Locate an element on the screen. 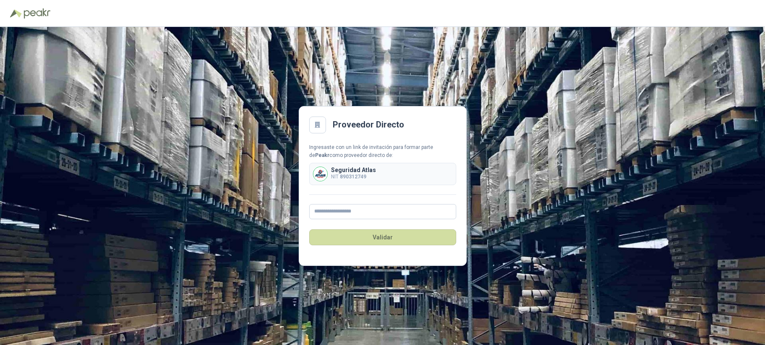  div: Ingresaste con un link de invitación para formar parte de como proveedor directo de: is located at coordinates (383, 151).